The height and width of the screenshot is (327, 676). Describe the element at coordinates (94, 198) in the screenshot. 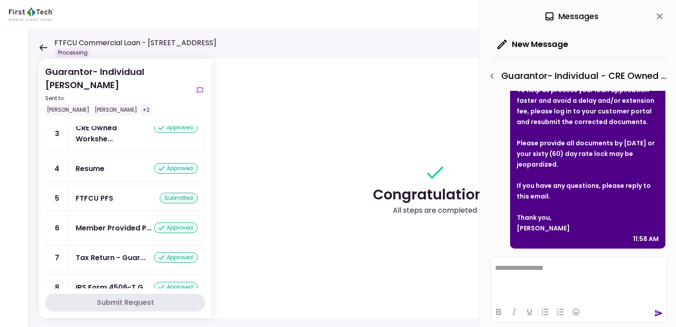

I see `div: FTFCU PFS` at that location.